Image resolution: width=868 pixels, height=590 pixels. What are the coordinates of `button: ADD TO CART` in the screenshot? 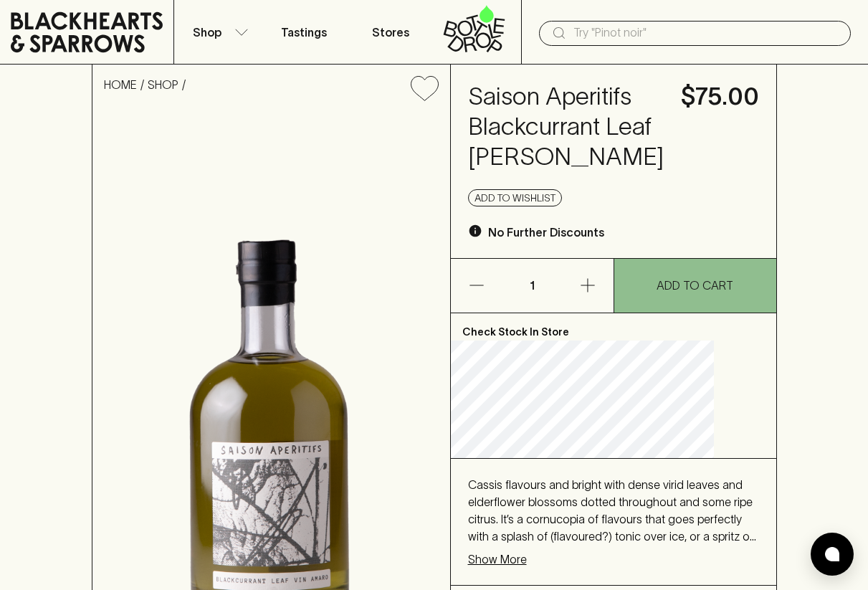 It's located at (695, 285).